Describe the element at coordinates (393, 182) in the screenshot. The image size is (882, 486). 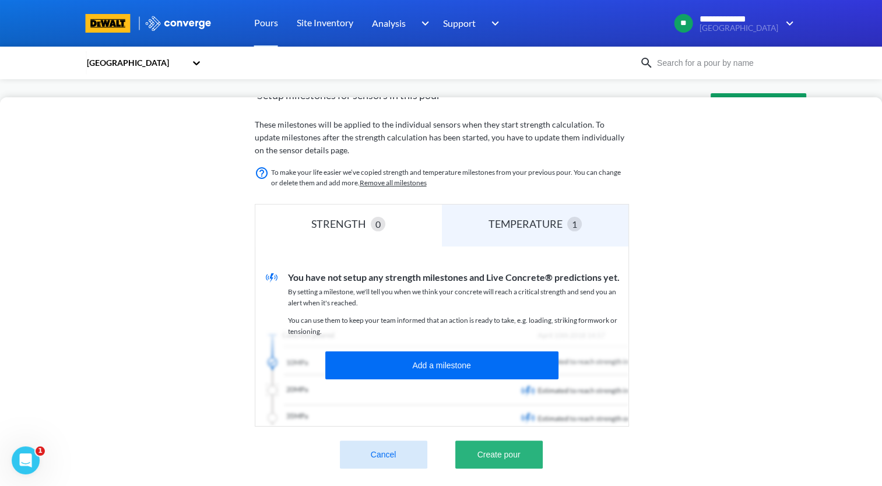
I see `a: Remove all milestones` at that location.